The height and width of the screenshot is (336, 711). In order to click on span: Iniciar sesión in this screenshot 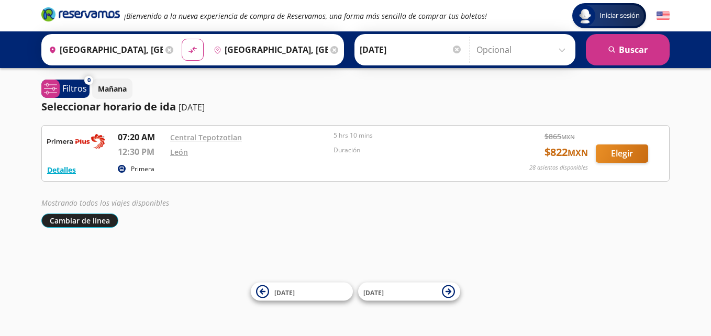, I will do `click(619, 16)`.